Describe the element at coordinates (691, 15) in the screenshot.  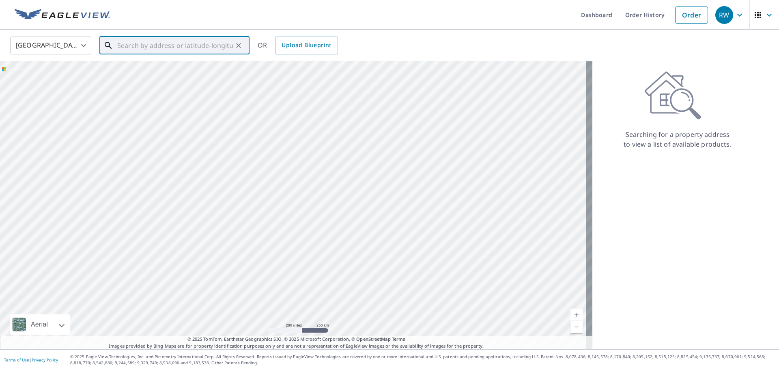
I see `a: Order` at that location.